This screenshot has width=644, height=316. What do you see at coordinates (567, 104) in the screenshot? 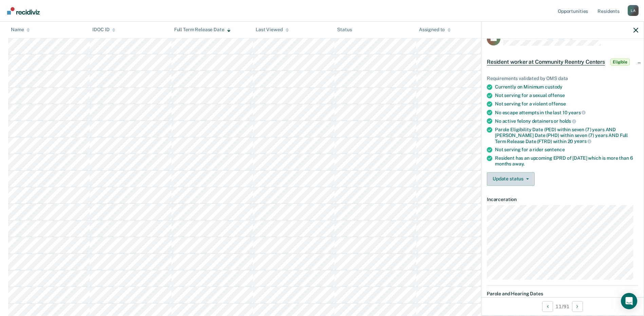
I see `div: Not serving for a violent` at bounding box center [567, 104].